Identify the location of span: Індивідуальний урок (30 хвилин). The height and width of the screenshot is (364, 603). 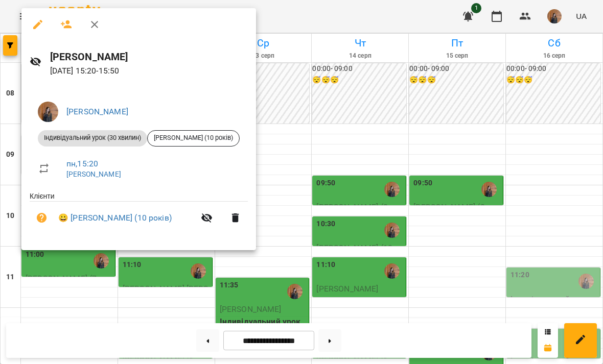
(92, 138).